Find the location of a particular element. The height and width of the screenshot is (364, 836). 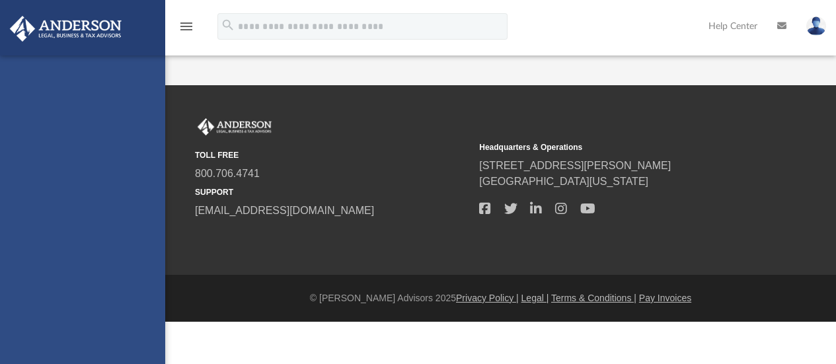

a: menu is located at coordinates (186, 30).